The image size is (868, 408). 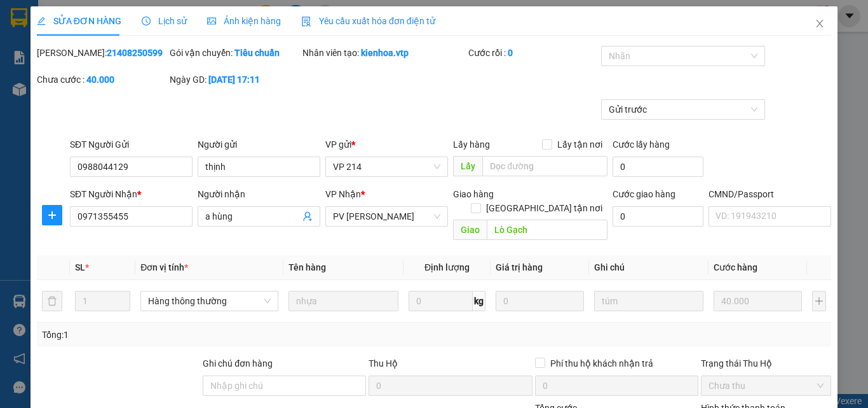 I want to click on div: Chưa cước :, so click(x=102, y=80).